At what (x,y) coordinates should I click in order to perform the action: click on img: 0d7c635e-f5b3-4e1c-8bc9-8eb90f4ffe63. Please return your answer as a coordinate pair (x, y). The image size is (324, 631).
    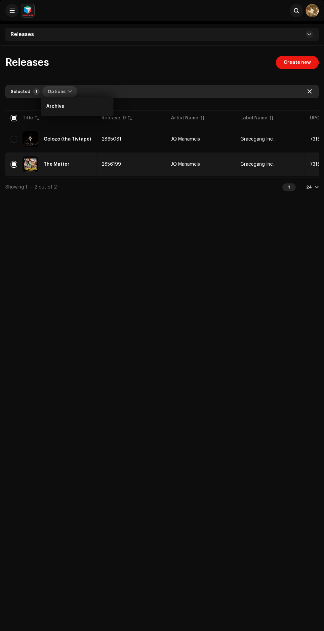
    Looking at the image, I should click on (30, 164).